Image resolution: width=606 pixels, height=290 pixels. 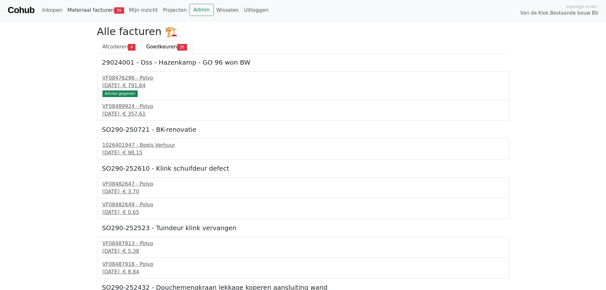 I want to click on span: 39, so click(x=119, y=10).